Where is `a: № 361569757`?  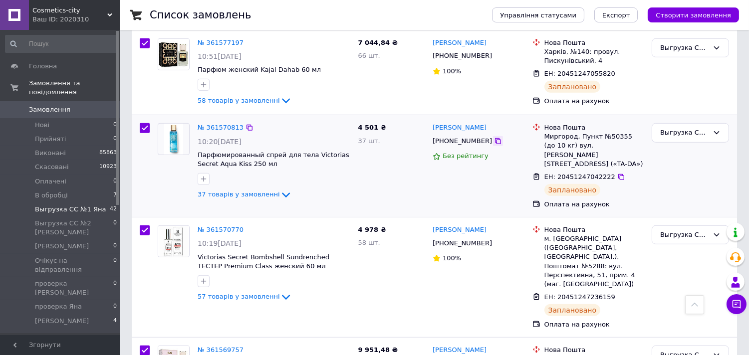 a: № 361569757 is located at coordinates (221, 350).